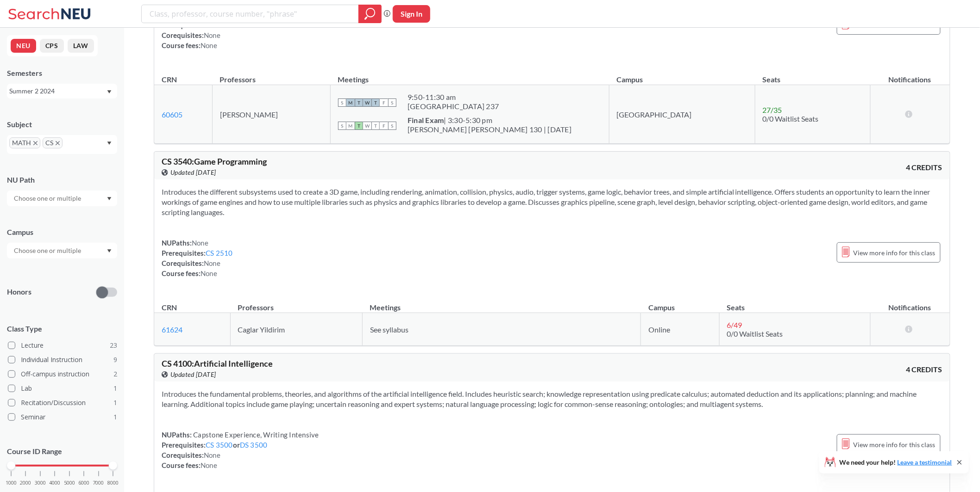 The width and height of the screenshot is (980, 492). What do you see at coordinates (250, 14) in the screenshot?
I see `input: Class, professor, course number, "phrase"` at bounding box center [250, 14].